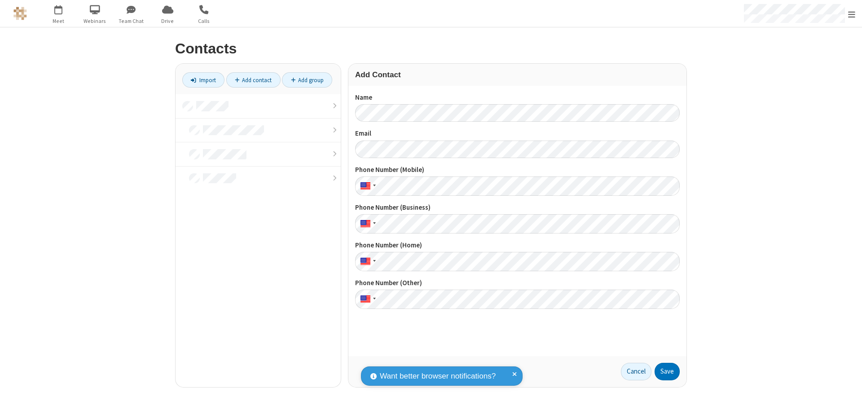  Describe the element at coordinates (517, 133) in the screenshot. I see `label: Email` at that location.